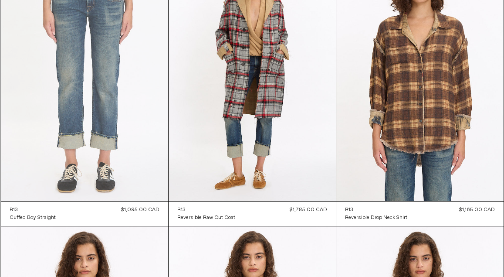 This screenshot has width=504, height=277. What do you see at coordinates (376, 217) in the screenshot?
I see `div: Reversible Drop Neck Shirt` at bounding box center [376, 217].